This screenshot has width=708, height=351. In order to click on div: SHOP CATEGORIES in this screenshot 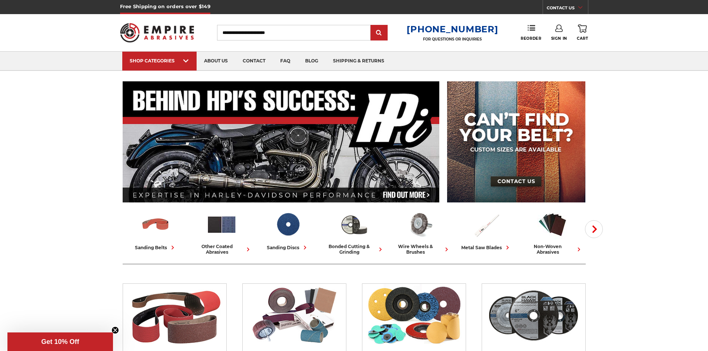, I will do `click(159, 61)`.